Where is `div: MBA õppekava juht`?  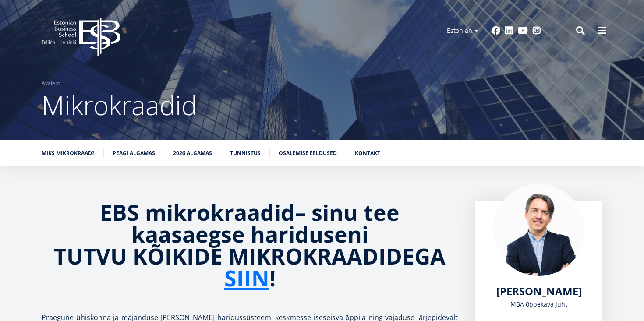
div: MBA õppekava juht is located at coordinates (538, 305).